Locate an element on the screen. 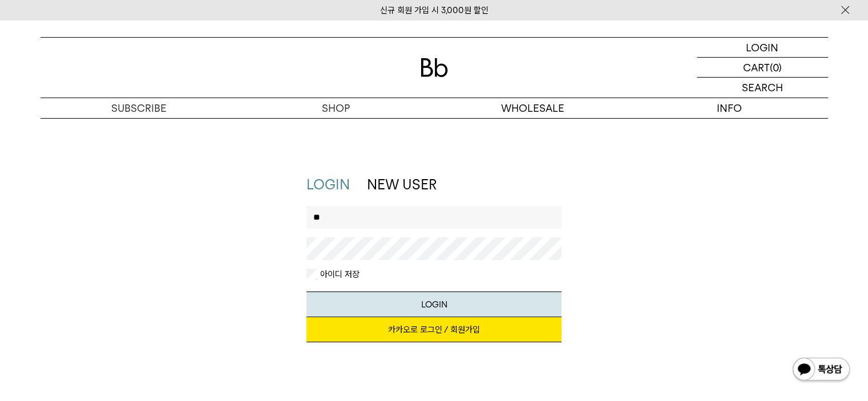 The height and width of the screenshot is (401, 868). button: LOGIN is located at coordinates (434, 304).